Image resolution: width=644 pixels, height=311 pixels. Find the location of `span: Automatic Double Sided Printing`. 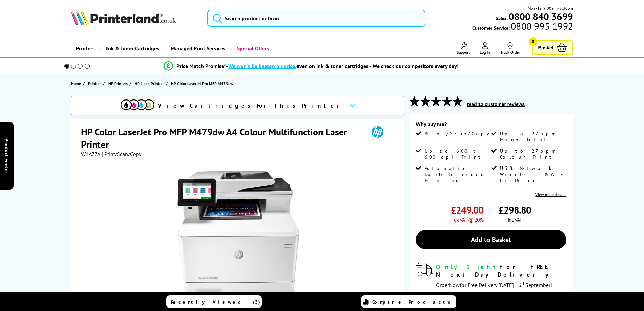

span: Automatic Double Sided Printing is located at coordinates (457, 174).